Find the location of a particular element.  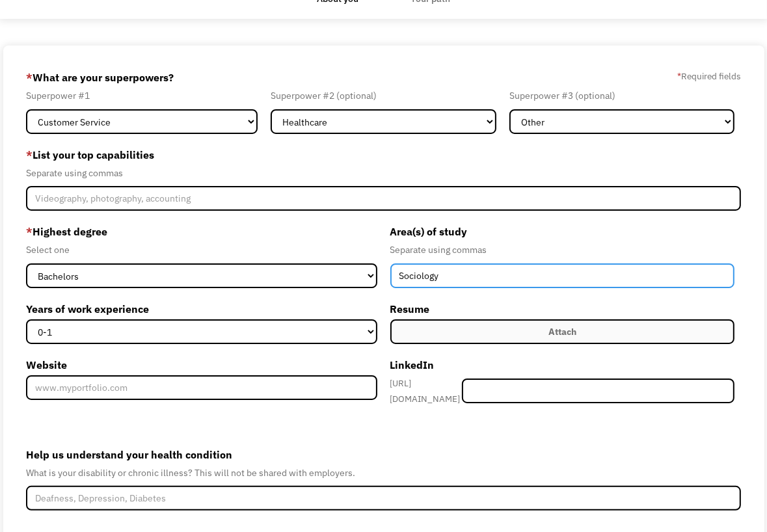

div: Select one is located at coordinates (201, 250).